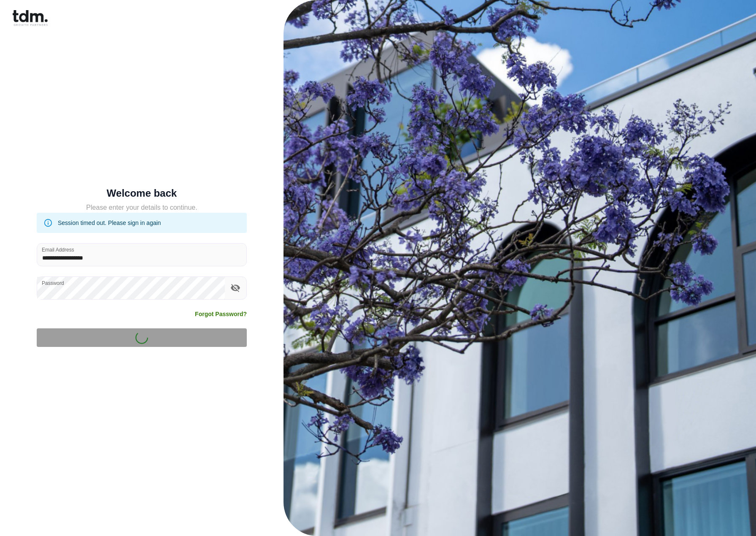 This screenshot has width=756, height=536. What do you see at coordinates (235, 288) in the screenshot?
I see `button: toggle password visibility` at bounding box center [235, 288].